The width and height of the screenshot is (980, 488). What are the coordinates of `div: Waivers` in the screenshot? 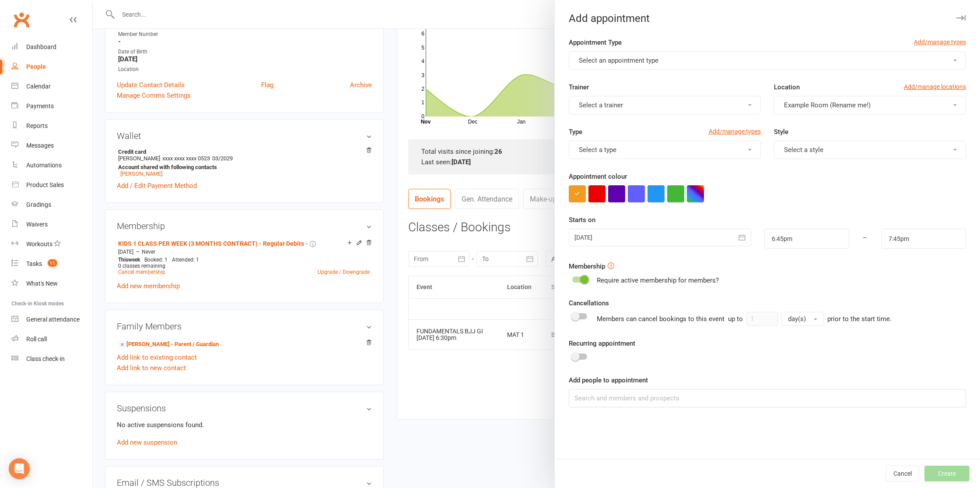 It's located at (37, 224).